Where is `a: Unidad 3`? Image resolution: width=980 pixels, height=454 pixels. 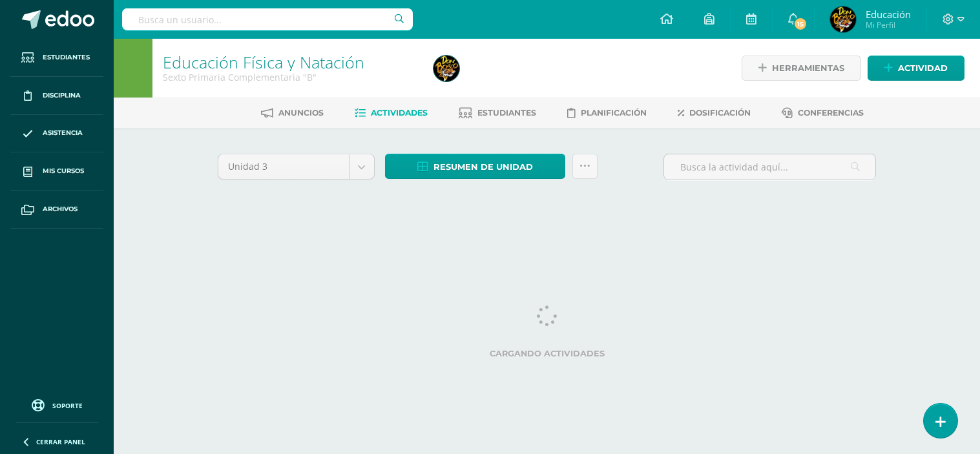 a: Unidad 3 is located at coordinates (296, 167).